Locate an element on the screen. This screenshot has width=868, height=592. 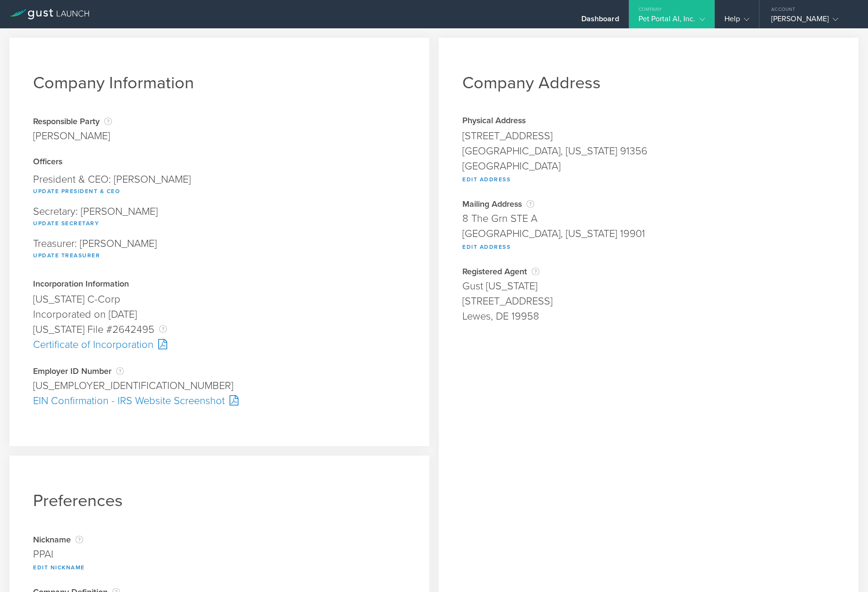
div: Mailing Address is located at coordinates (648, 204).